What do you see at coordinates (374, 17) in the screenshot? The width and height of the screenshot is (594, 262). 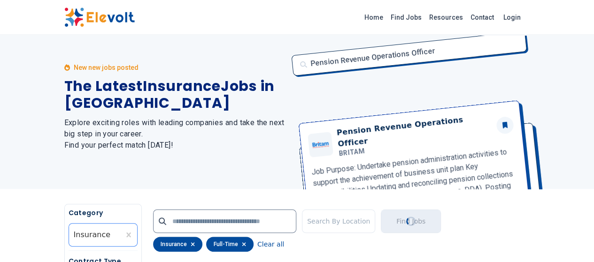 I see `a: Home` at bounding box center [374, 17].